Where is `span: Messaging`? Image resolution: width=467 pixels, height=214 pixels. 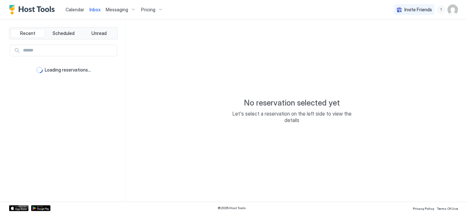
span: Messaging is located at coordinates (117, 10).